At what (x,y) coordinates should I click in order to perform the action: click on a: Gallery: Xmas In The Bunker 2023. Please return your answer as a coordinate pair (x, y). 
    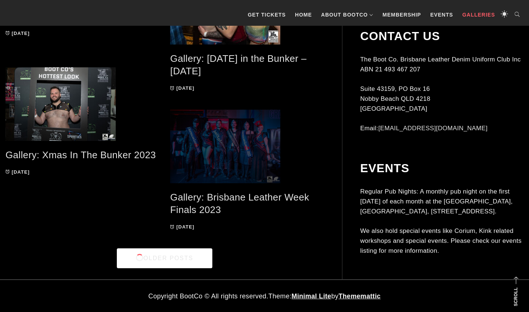
    Looking at the image, I should click on (81, 155).